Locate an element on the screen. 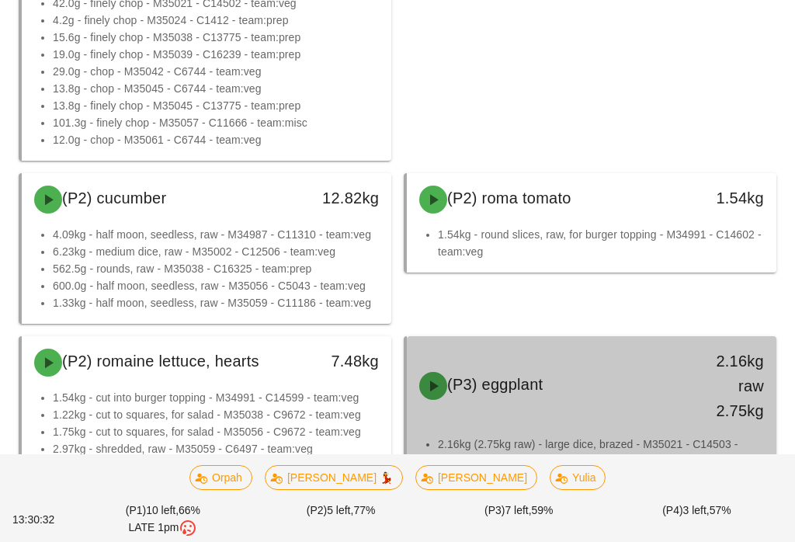  li: 4.09kg - half moon, seedless, raw - M34987 - C11310 - team:veg is located at coordinates (216, 235).